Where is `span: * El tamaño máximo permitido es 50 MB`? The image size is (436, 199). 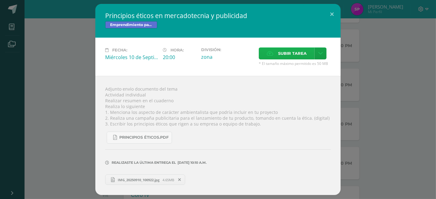 span: * El tamaño máximo permitido es 50 MB is located at coordinates (295, 64).